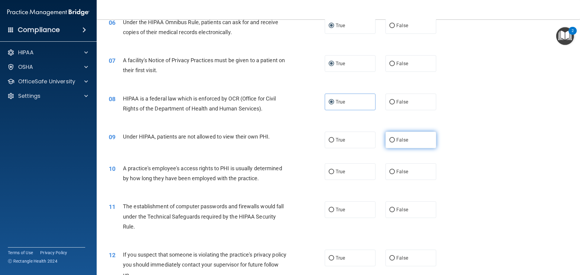 The height and width of the screenshot is (275, 580). Describe the element at coordinates (112, 61) in the screenshot. I see `span: 07` at that location.